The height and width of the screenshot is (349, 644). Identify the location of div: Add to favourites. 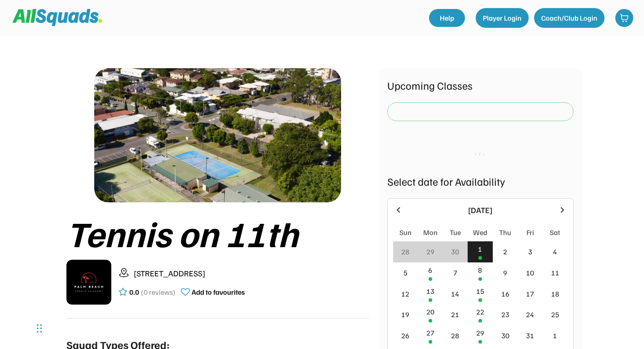
(218, 292).